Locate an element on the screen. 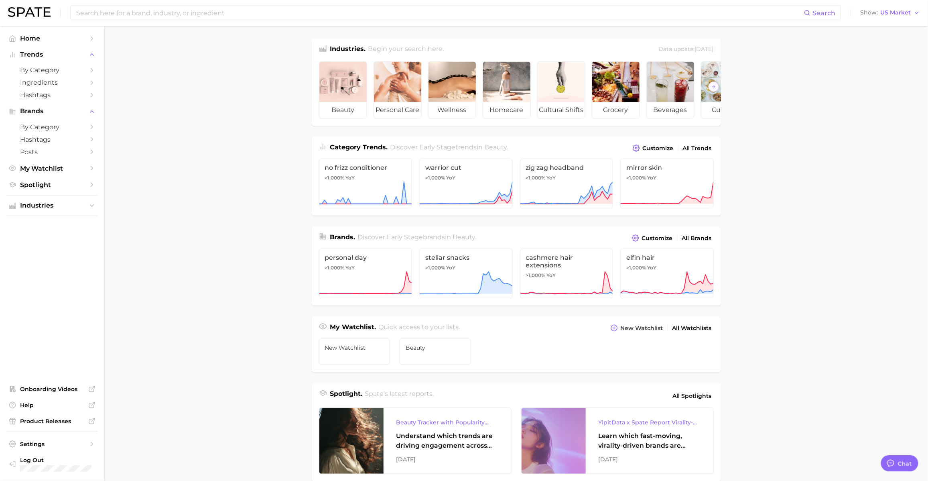  span: Hashtags is located at coordinates (52, 95).